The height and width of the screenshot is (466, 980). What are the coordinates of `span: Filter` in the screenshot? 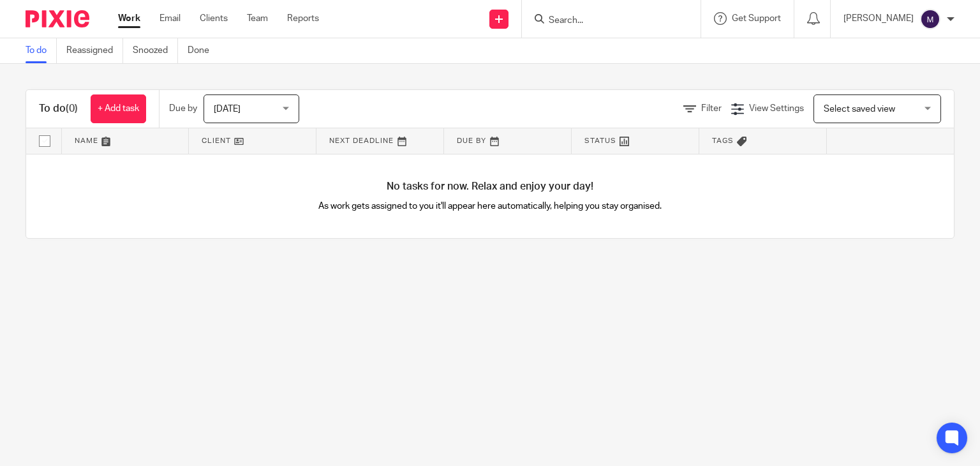 It's located at (712, 109).